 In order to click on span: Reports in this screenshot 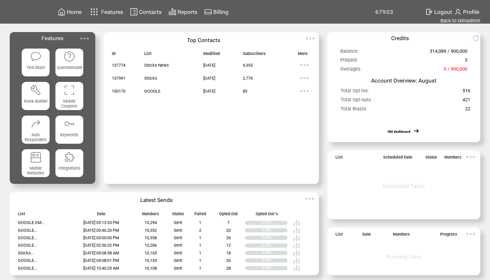, I will do `click(187, 12)`.